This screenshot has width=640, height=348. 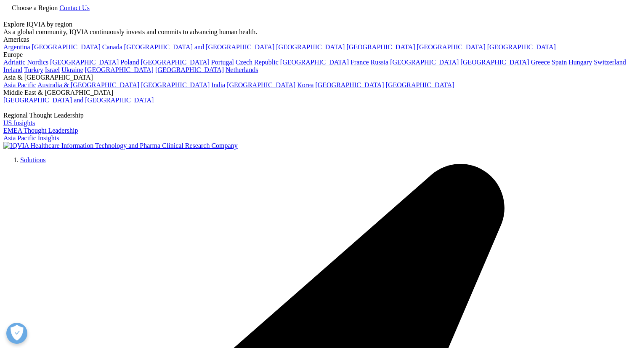 I want to click on div: Europe, so click(x=320, y=55).